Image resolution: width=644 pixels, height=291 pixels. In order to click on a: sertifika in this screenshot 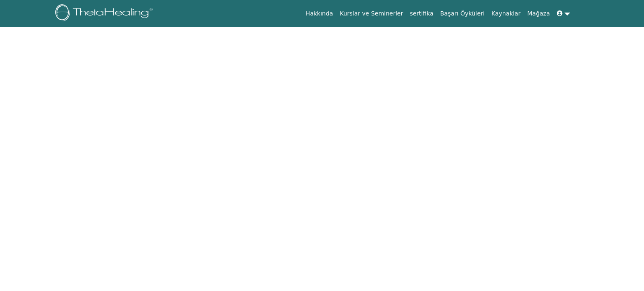, I will do `click(421, 13)`.